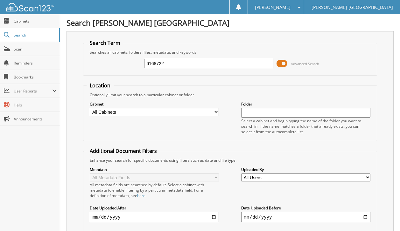  What do you see at coordinates (35, 49) in the screenshot?
I see `span: Scan` at bounding box center [35, 49].